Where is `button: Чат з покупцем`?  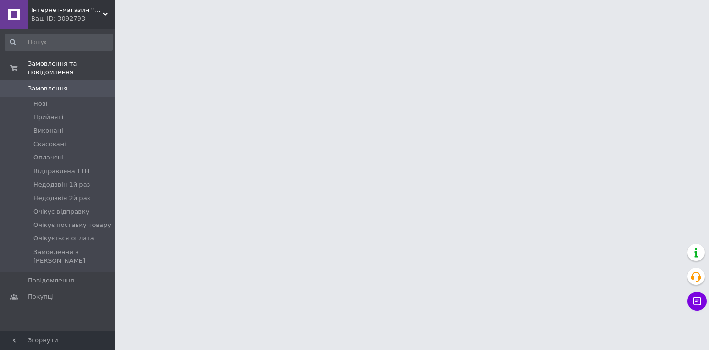
button: Чат з покупцем is located at coordinates (697, 301).